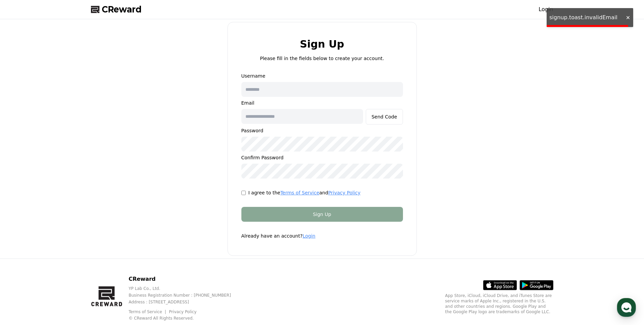 The width and height of the screenshot is (644, 325). What do you see at coordinates (384, 117) in the screenshot?
I see `button: Send Code` at bounding box center [384, 117].